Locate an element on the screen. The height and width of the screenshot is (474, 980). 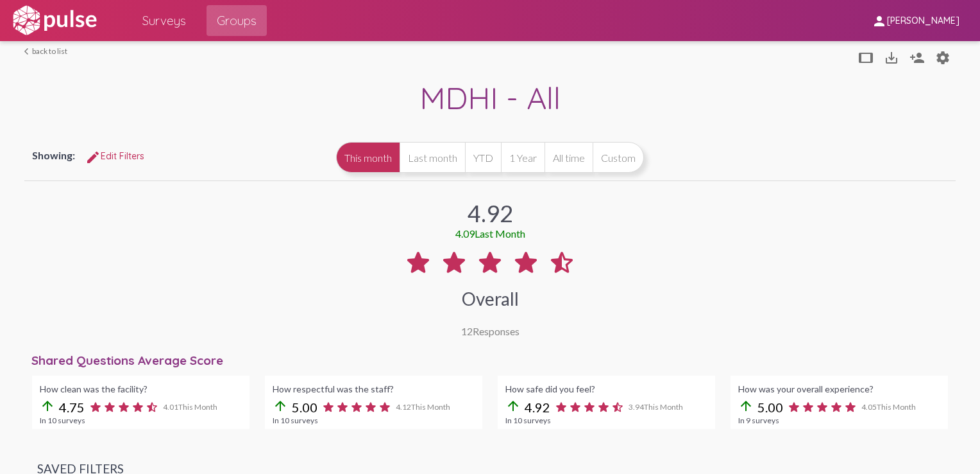
div: In 9 surveys is located at coordinates (839, 420).